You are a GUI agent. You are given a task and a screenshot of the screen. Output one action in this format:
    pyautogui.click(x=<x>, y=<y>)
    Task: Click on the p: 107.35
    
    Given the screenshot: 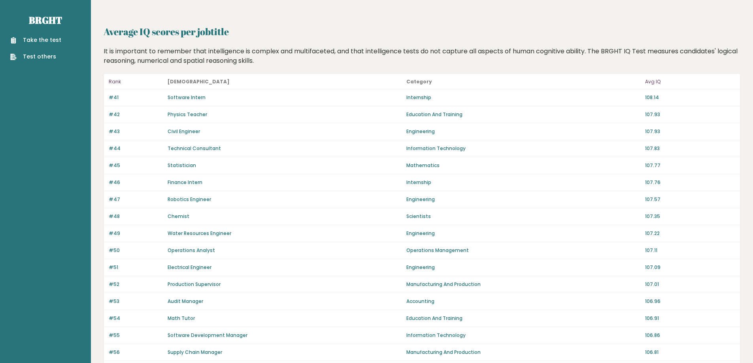 What is the action you would take?
    pyautogui.click(x=690, y=217)
    